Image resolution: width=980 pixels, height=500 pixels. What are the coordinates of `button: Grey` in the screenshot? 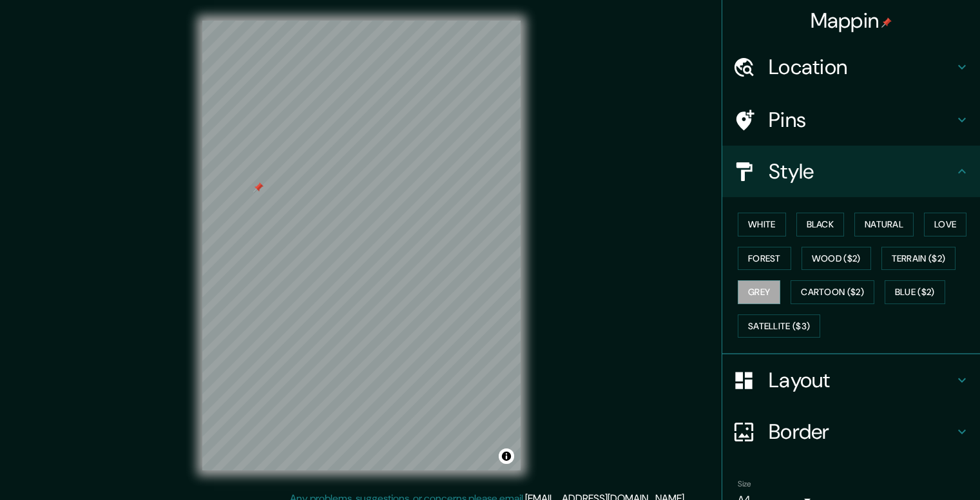 It's located at (759, 292).